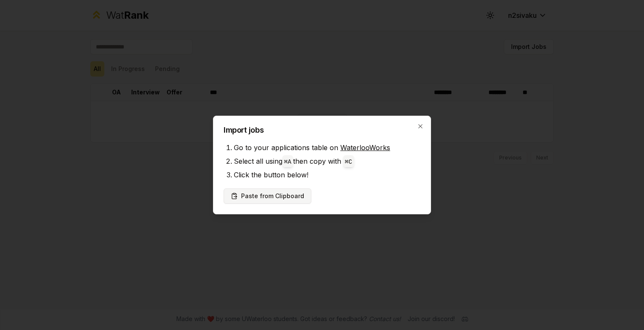 The height and width of the screenshot is (330, 644). I want to click on li: Go to your applications table on, so click(327, 148).